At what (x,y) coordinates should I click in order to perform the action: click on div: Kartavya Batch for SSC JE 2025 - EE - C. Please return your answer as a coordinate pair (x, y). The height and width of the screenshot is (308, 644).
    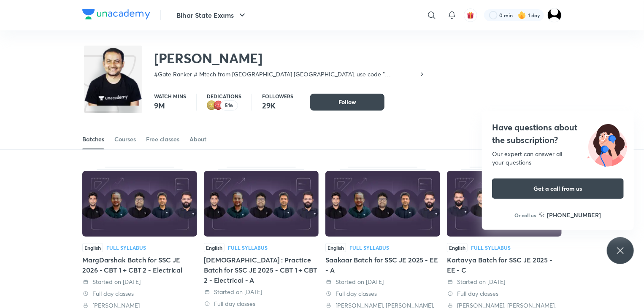
    Looking at the image, I should click on (504, 265).